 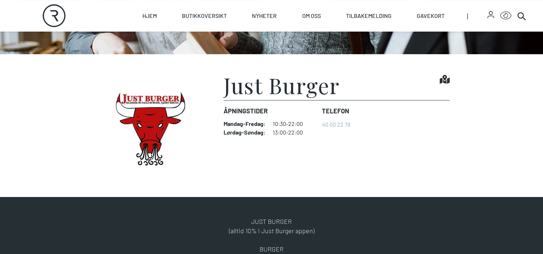 What do you see at coordinates (530, 140) in the screenshot?
I see `details: Attribution` at bounding box center [530, 140].